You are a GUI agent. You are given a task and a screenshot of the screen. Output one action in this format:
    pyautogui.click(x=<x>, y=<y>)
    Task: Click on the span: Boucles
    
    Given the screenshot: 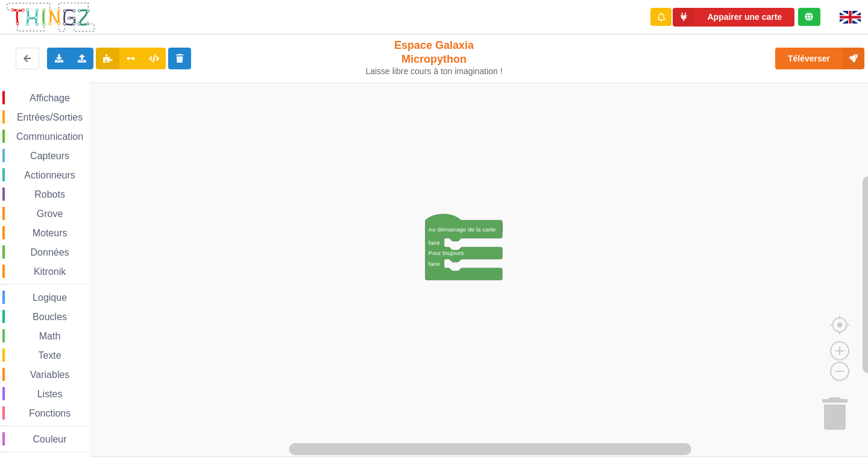 What is the action you would take?
    pyautogui.click(x=49, y=317)
    